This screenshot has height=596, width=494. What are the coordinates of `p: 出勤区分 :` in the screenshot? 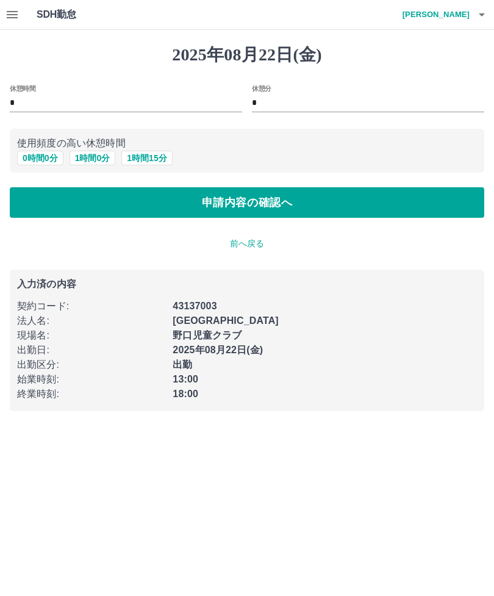 It's located at (91, 365).